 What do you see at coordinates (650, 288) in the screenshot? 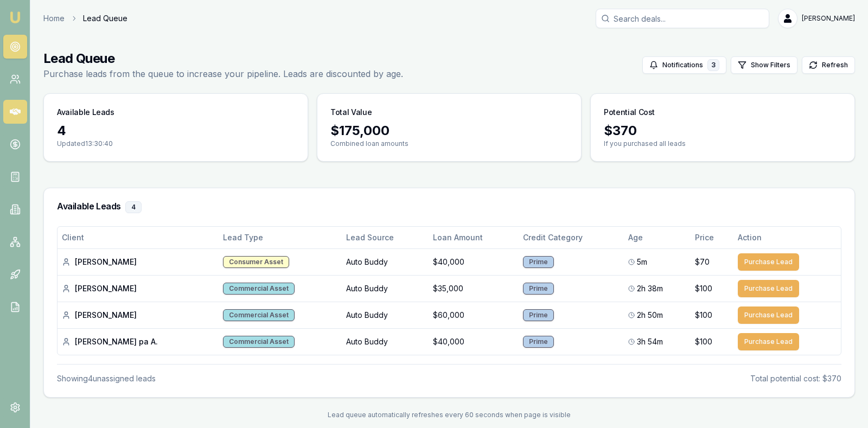
I see `span: 2h 38m` at bounding box center [650, 288].